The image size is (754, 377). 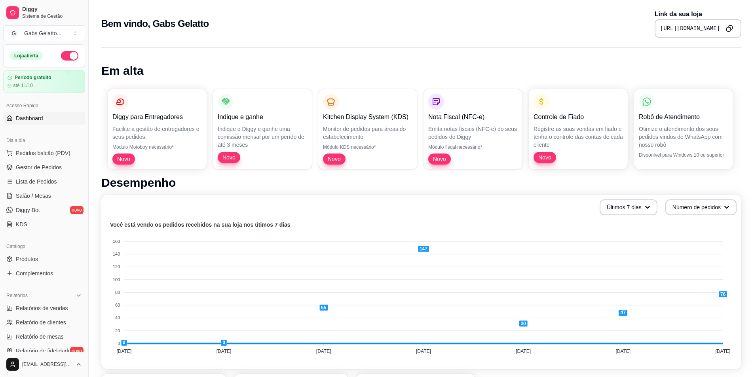 What do you see at coordinates (21, 224) in the screenshot?
I see `span: KDS` at bounding box center [21, 224].